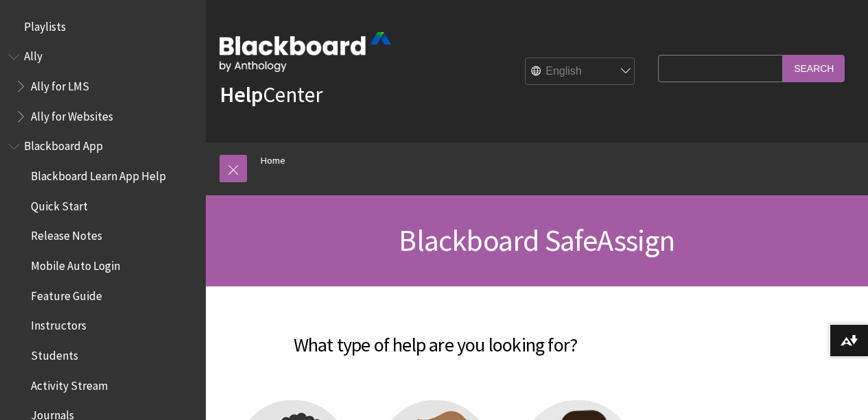 This screenshot has width=868, height=420. I want to click on span: Ally, so click(33, 55).